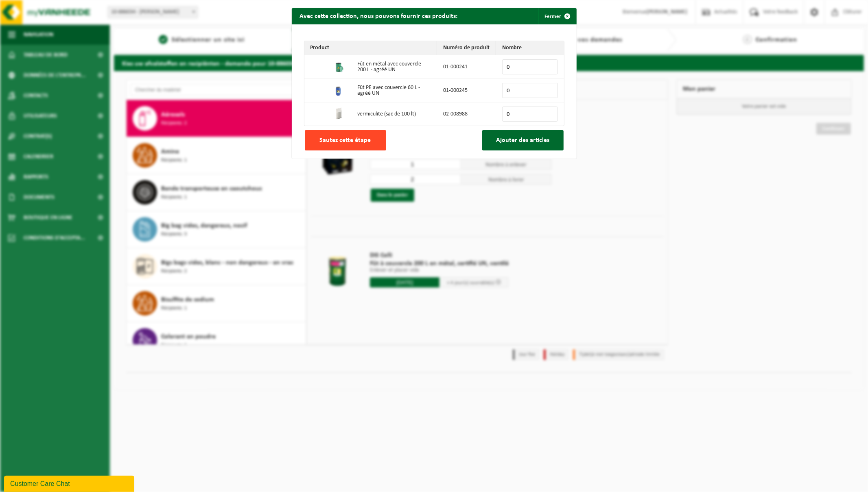 Image resolution: width=868 pixels, height=492 pixels. Describe the element at coordinates (523, 140) in the screenshot. I see `button: Ajouter des articles` at that location.